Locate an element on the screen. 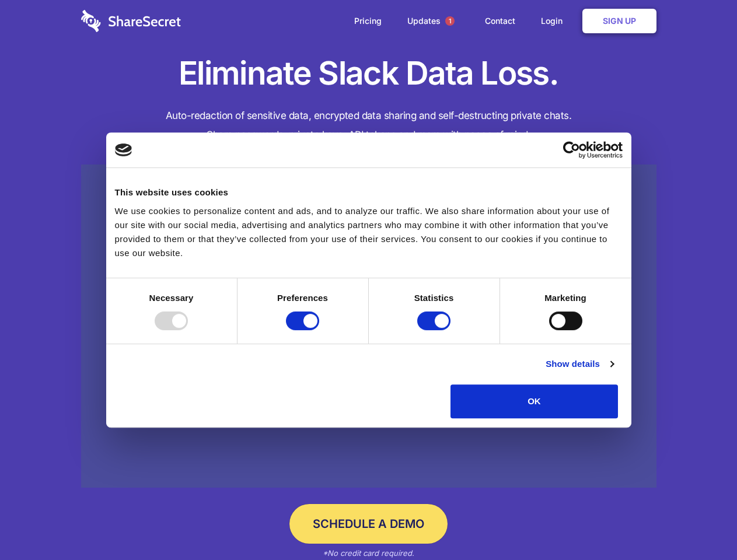  img: logo-wordmark-white-trans-d4663122ce5f474addd5e946df7df03e33cb6a1c49d2221995e7729f52c070b2.svg is located at coordinates (131, 21).